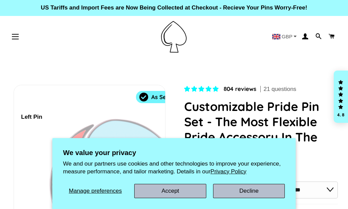 This screenshot has width=348, height=209. What do you see at coordinates (95, 191) in the screenshot?
I see `span: Manage preferences` at bounding box center [95, 191].